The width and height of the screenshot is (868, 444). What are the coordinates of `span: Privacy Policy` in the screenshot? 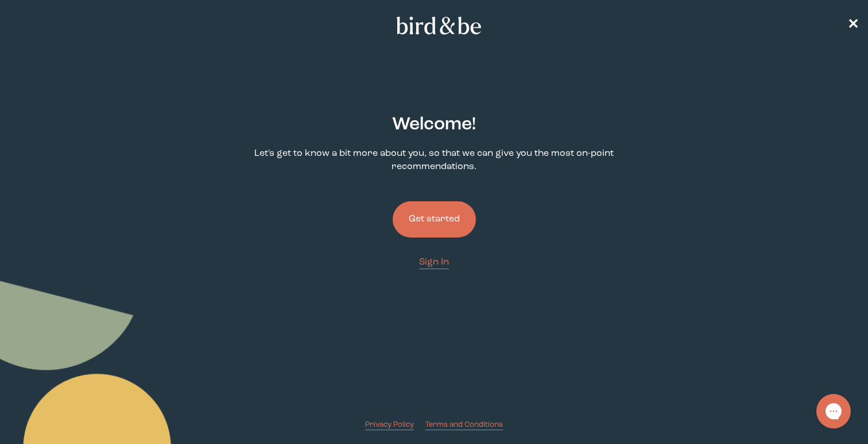 It's located at (390, 424).